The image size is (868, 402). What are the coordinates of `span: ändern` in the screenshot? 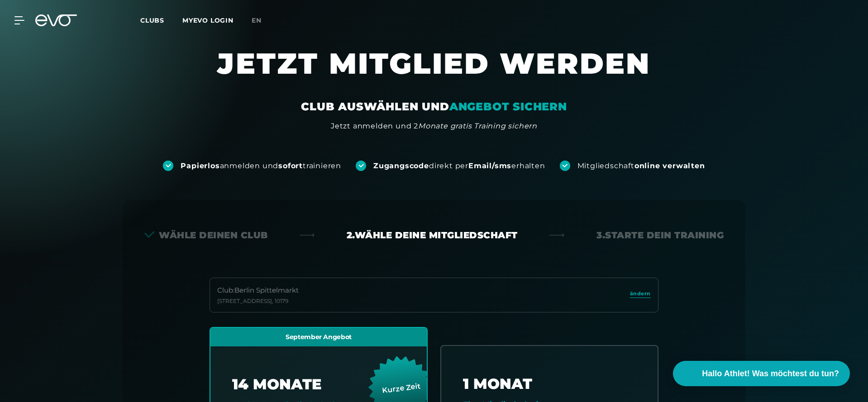 It's located at (640, 293).